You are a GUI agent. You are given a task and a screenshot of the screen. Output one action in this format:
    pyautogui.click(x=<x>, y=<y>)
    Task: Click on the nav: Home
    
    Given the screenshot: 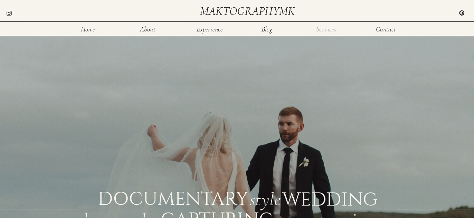 What is the action you would take?
    pyautogui.click(x=88, y=29)
    